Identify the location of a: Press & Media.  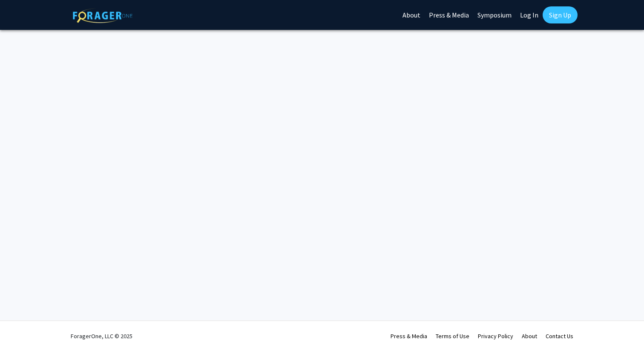
(409, 336).